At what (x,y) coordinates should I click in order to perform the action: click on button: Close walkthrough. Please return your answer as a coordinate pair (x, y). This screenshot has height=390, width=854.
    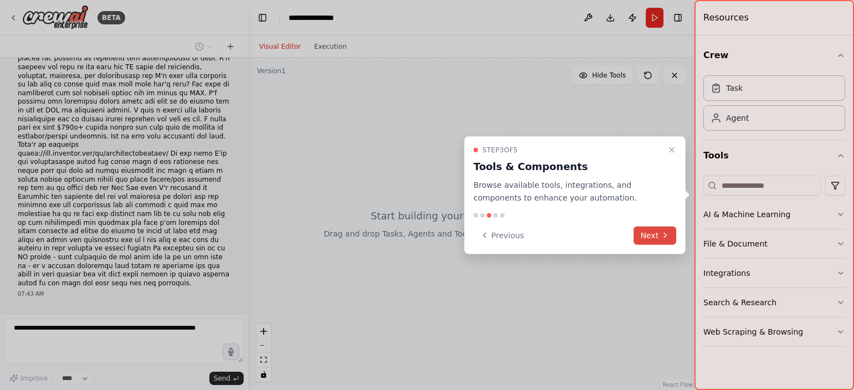
    Looking at the image, I should click on (672, 150).